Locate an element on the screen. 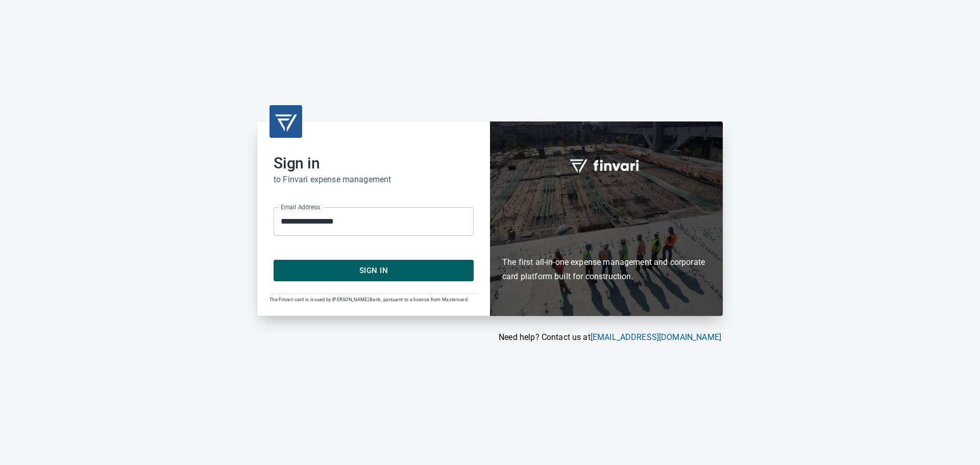 The image size is (980, 465). h6: to Finvari expense management is located at coordinates (373, 180).